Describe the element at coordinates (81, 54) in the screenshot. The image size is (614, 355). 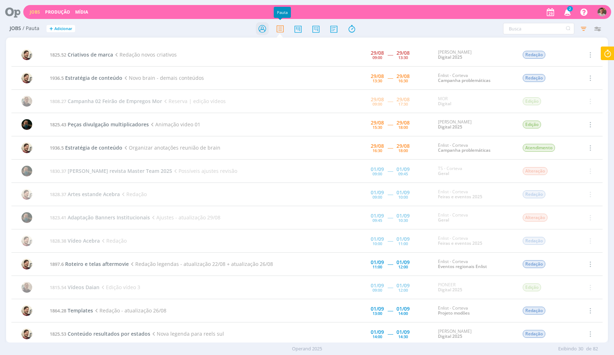
I see `a: 1825.52Criativos de marca` at that location.